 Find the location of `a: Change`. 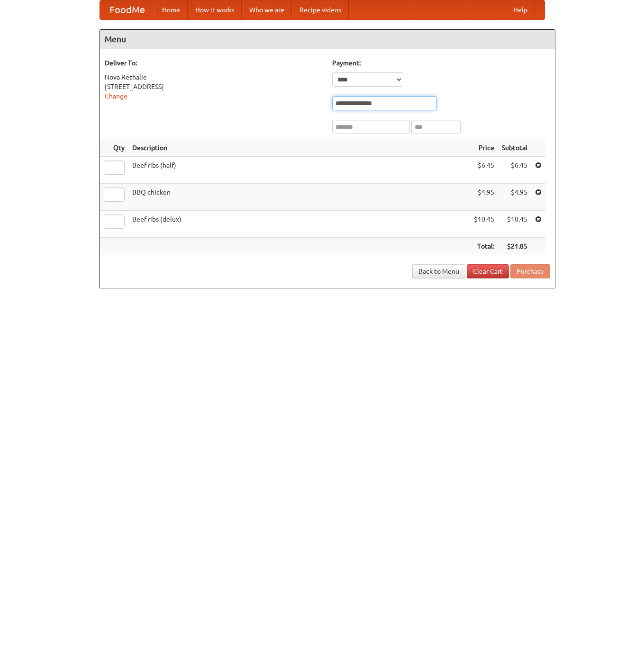

a: Change is located at coordinates (116, 96).